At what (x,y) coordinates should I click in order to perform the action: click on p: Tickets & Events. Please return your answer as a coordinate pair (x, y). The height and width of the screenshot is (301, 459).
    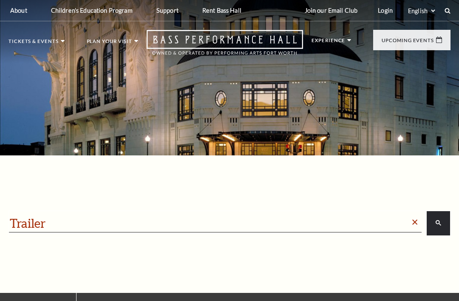
    Looking at the image, I should click on (34, 43).